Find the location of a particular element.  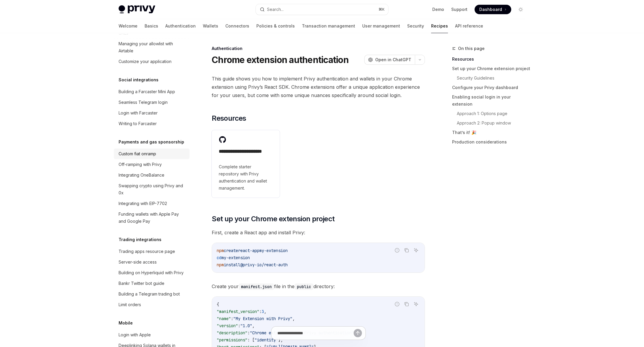

a: Configure your Privy dashboard is located at coordinates (491, 88).